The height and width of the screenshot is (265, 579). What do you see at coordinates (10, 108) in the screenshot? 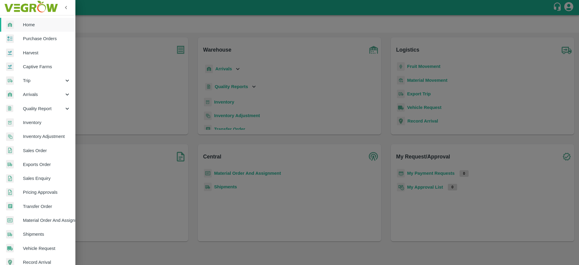
I see `img: qualityReport` at bounding box center [10, 108].